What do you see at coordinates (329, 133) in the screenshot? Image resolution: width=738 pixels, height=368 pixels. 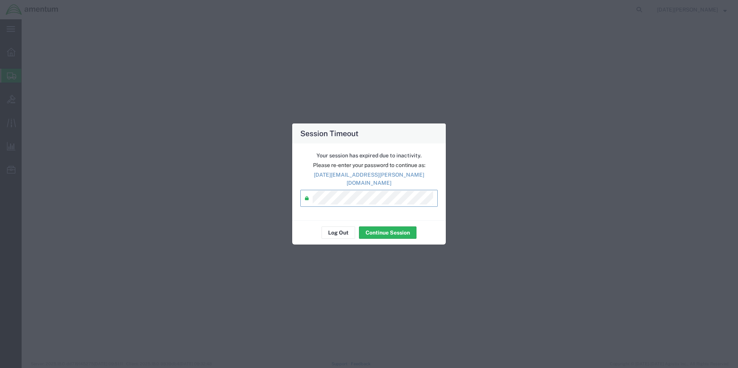 I see `h4: Session Timeout` at bounding box center [329, 133].